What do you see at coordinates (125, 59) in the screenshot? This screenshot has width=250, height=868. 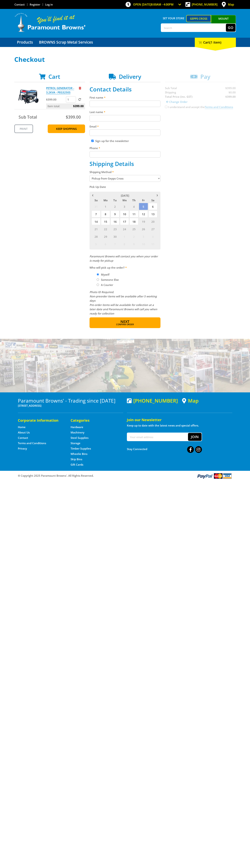 I see `h1: Checkout` at bounding box center [125, 59].